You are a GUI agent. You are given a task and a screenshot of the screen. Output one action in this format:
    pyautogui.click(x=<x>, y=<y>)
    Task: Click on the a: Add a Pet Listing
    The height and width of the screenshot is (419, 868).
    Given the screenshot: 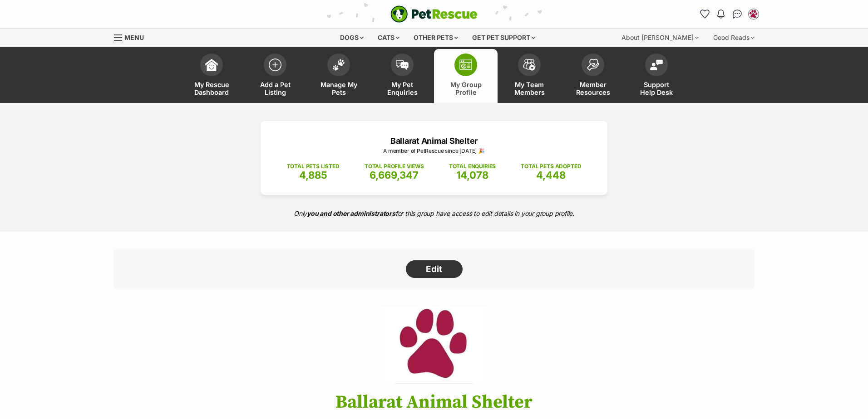 What is the action you would take?
    pyautogui.click(x=275, y=76)
    